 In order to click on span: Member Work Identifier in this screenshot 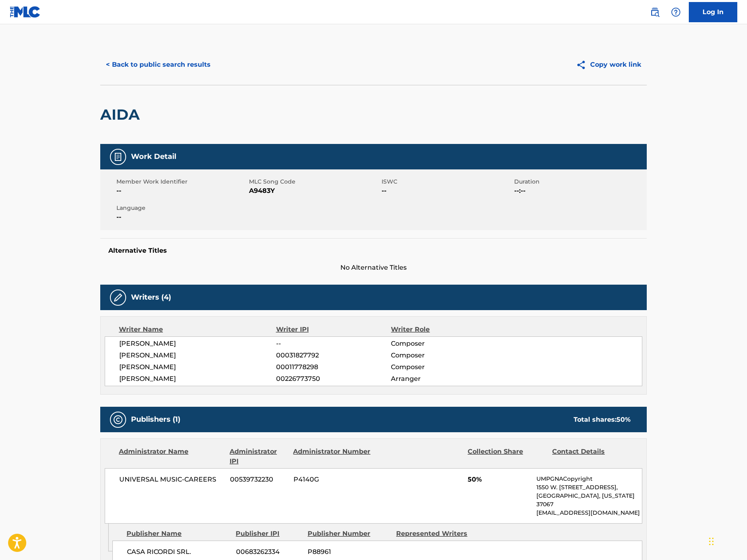, I will do `click(182, 182)`.